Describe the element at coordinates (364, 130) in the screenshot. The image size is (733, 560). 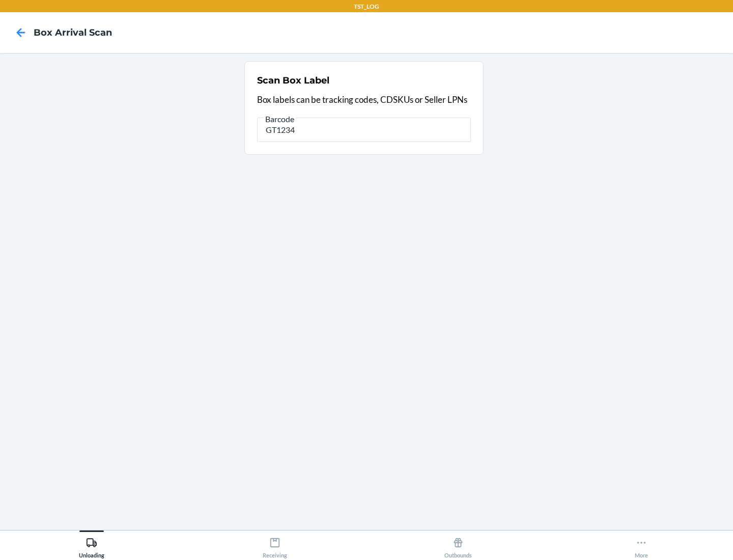
I see `input: Barcode` at that location.